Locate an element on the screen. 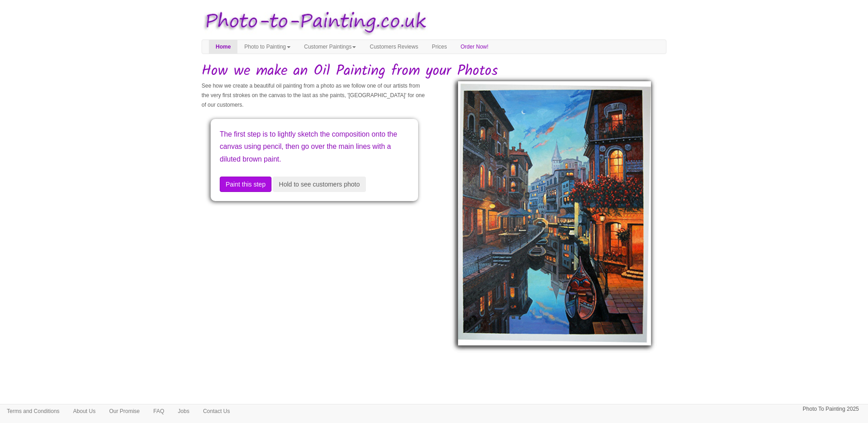 The height and width of the screenshot is (423, 868). a: Customers Reviews is located at coordinates (394, 47).